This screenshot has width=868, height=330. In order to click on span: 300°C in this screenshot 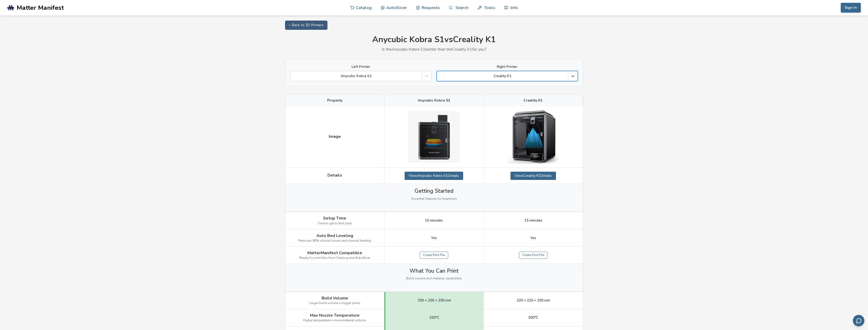, I will do `click(533, 318)`.